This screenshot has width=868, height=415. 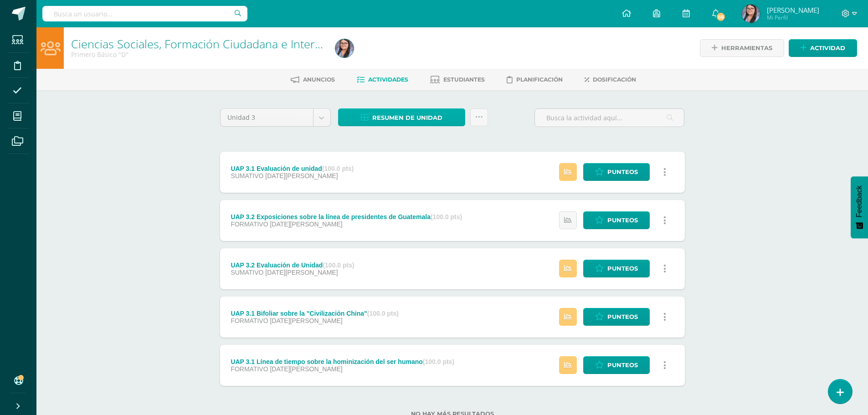 What do you see at coordinates (792, 17) in the screenshot?
I see `span: Mi Perfil` at bounding box center [792, 17].